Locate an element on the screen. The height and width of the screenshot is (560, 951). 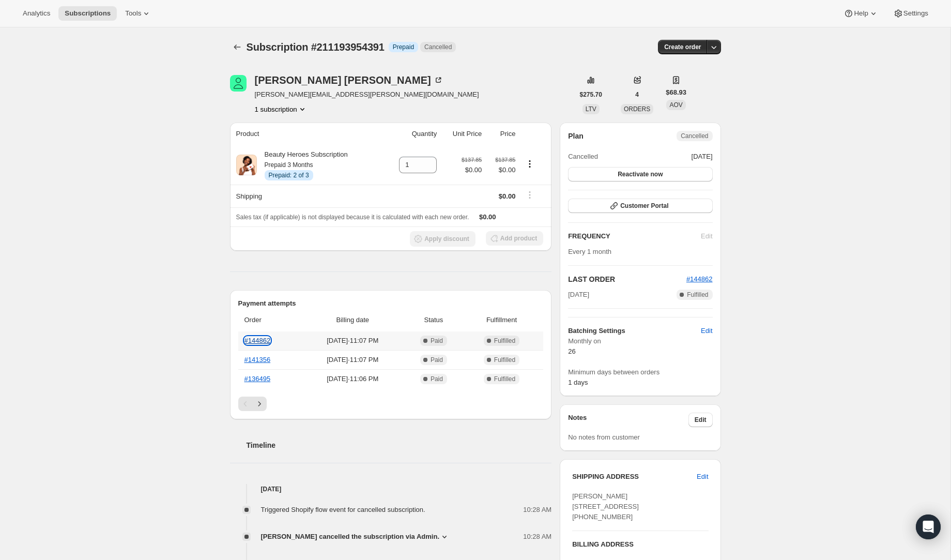
span: Prepaid is located at coordinates (403, 47).